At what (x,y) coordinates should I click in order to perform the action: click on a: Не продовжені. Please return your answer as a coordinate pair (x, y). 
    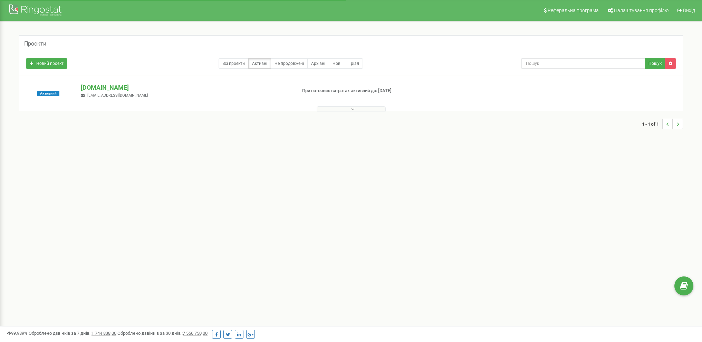
    Looking at the image, I should click on (289, 64).